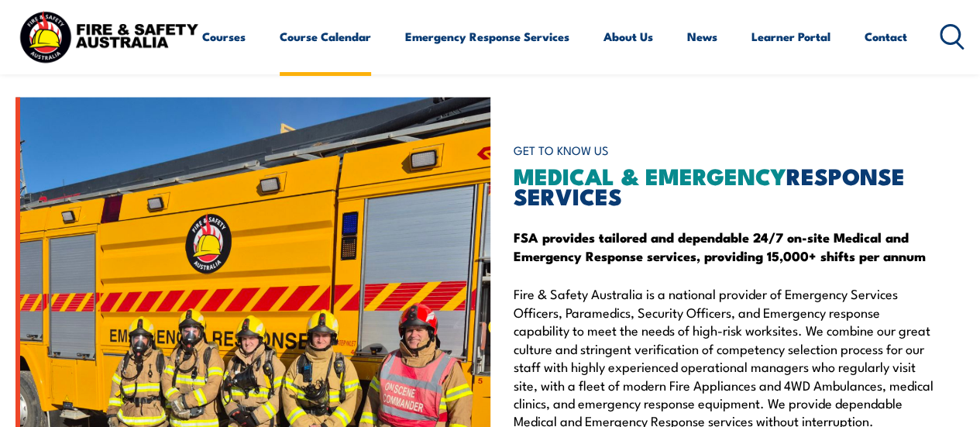  Describe the element at coordinates (790, 37) in the screenshot. I see `a: Learner Portal` at that location.